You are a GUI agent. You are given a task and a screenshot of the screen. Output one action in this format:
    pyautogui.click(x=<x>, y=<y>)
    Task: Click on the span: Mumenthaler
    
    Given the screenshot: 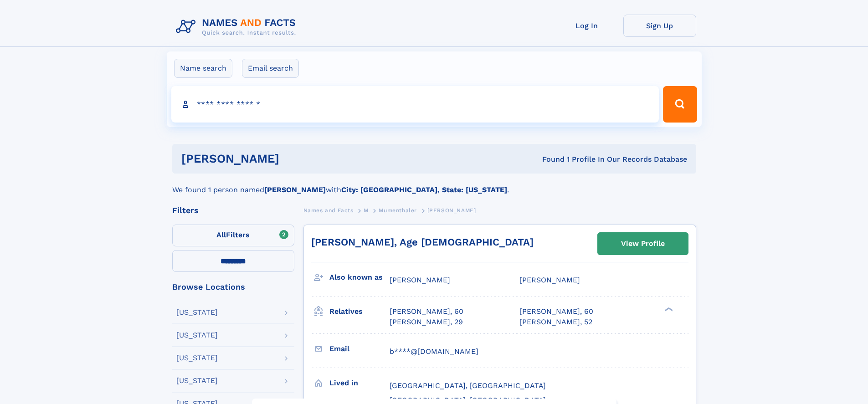 What is the action you would take?
    pyautogui.click(x=398, y=210)
    